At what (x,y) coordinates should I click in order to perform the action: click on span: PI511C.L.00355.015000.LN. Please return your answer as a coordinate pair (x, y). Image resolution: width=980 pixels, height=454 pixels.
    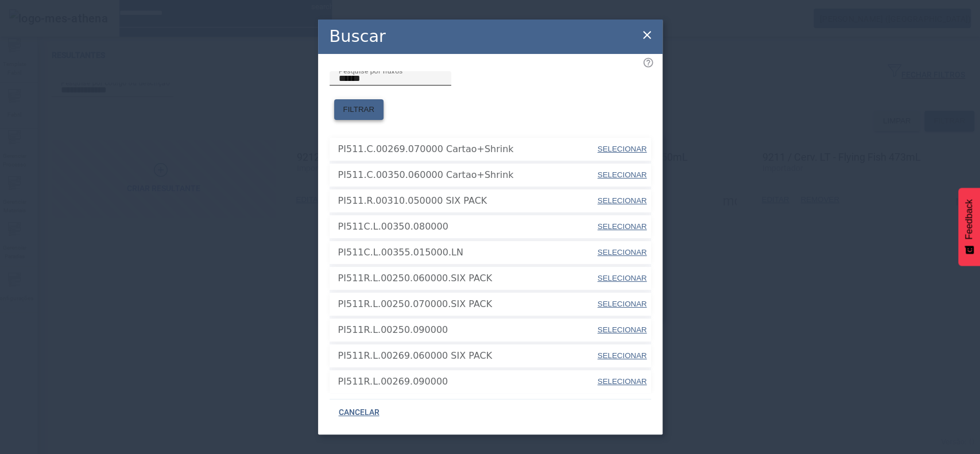
    Looking at the image, I should click on (468, 253).